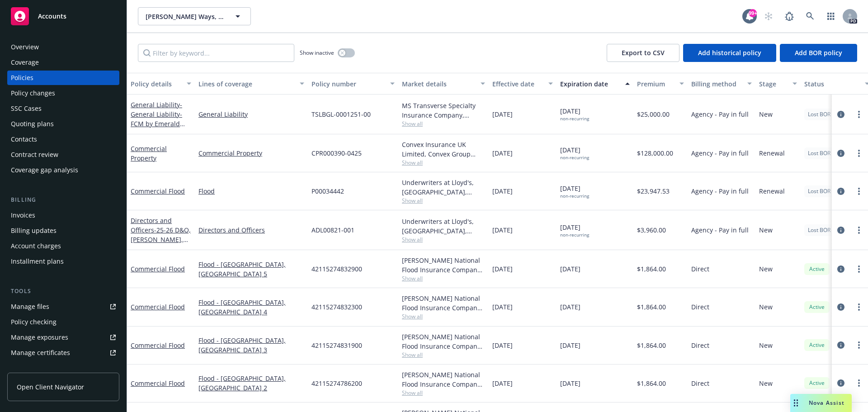 The height and width of the screenshot is (412, 868). I want to click on a: Invoices, so click(64, 215).